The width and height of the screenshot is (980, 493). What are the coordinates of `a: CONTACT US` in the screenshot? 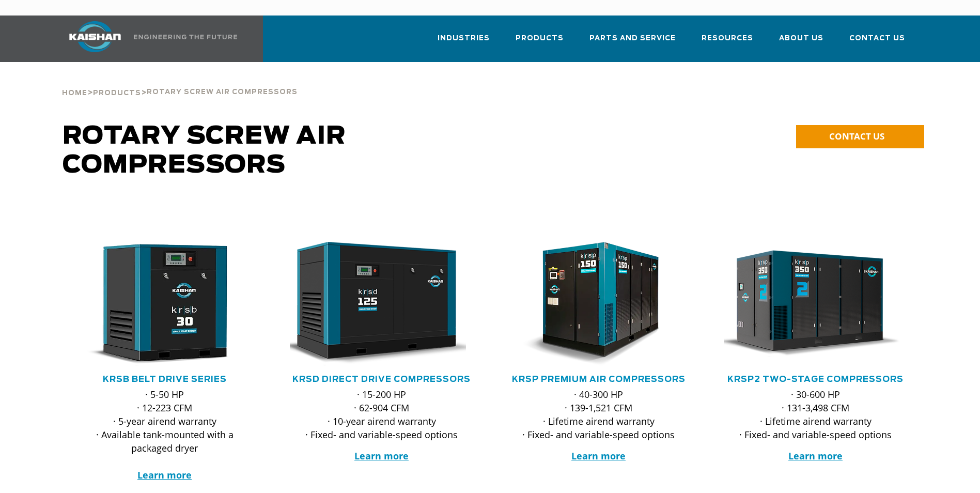 It's located at (861, 137).